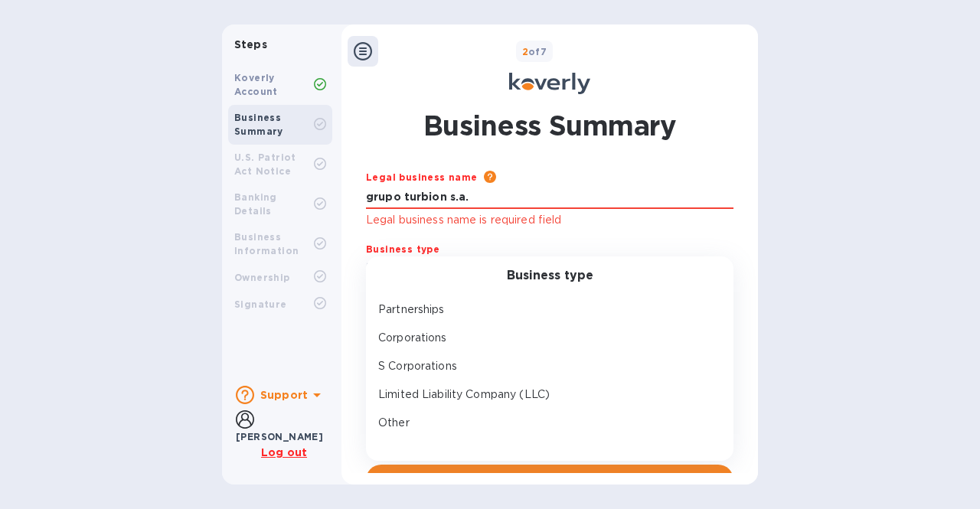 This screenshot has height=509, width=980. I want to click on b: Business Summary, so click(259, 124).